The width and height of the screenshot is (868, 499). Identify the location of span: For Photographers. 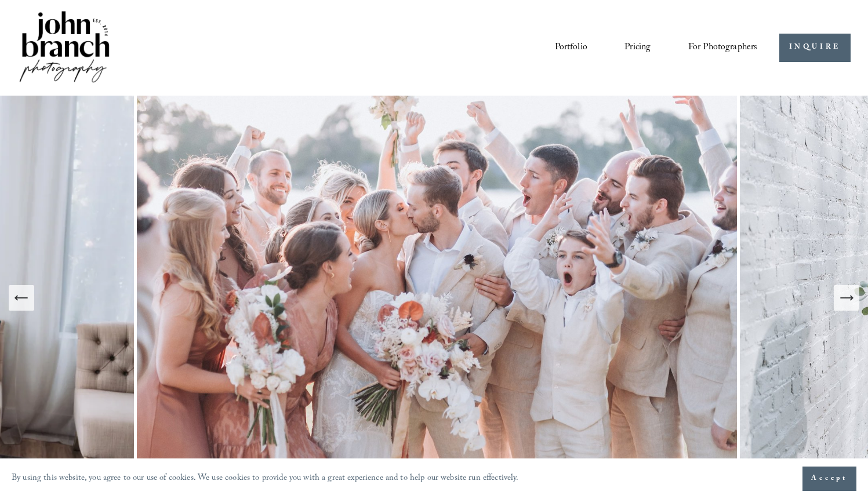
(723, 47).